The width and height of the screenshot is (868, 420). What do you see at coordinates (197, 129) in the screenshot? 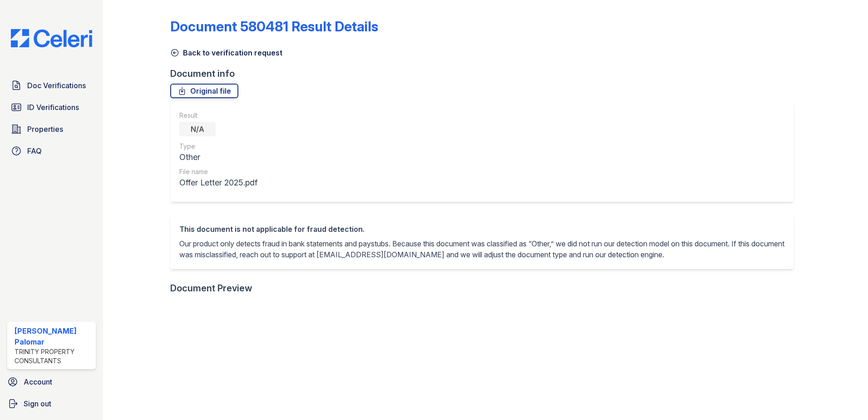
I see `div: N/A` at bounding box center [197, 129].